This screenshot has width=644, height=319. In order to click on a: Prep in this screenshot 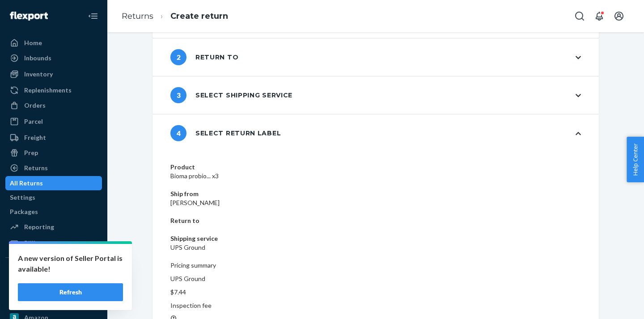, I will do `click(53, 153)`.